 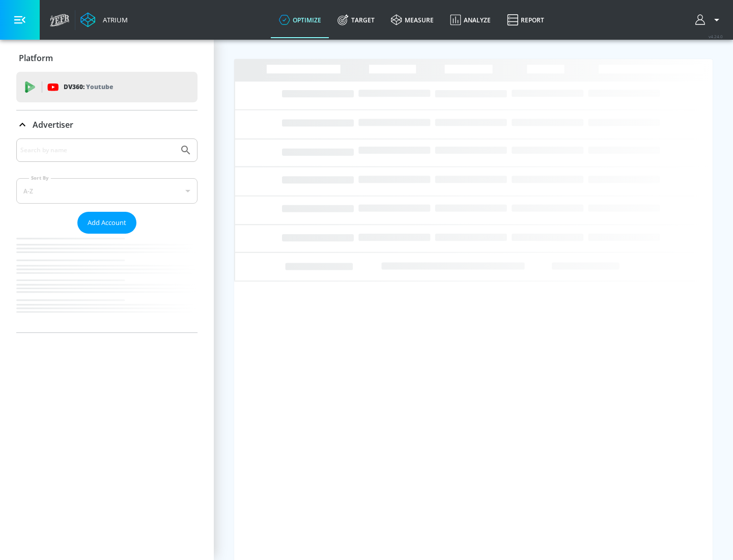 What do you see at coordinates (470, 20) in the screenshot?
I see `a: Analyze` at bounding box center [470, 20].